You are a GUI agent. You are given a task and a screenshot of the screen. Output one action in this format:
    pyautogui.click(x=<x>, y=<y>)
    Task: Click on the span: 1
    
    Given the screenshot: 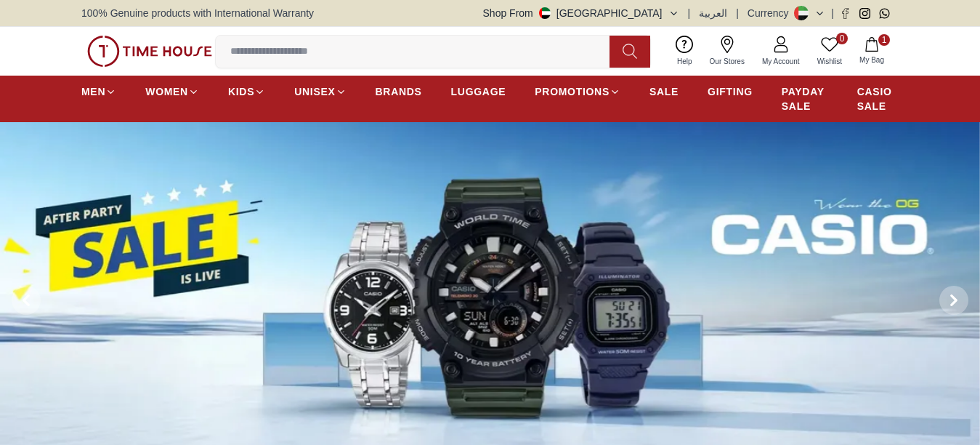 What is the action you would take?
    pyautogui.click(x=884, y=40)
    